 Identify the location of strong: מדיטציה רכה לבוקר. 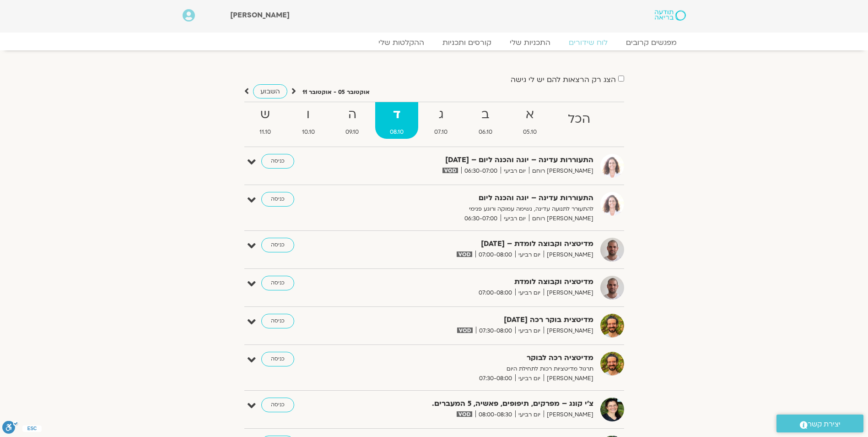
(482, 358).